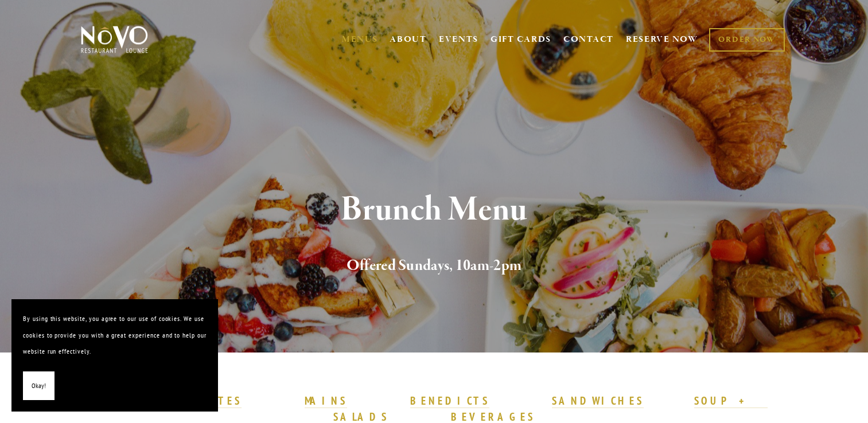  What do you see at coordinates (408, 40) in the screenshot?
I see `a: ABOUT` at bounding box center [408, 40].